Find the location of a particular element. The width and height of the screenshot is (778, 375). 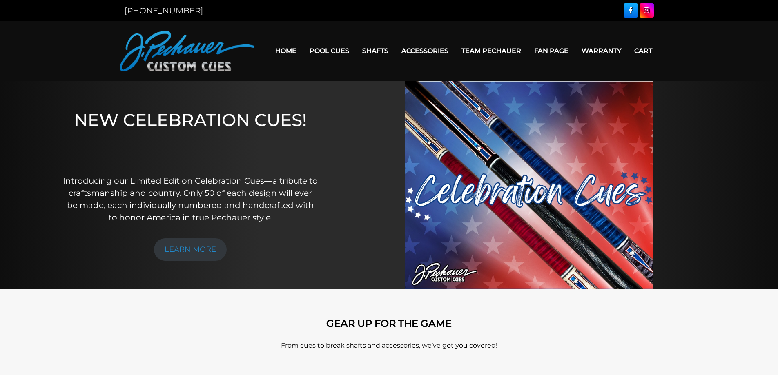

a: Home is located at coordinates (286, 51).